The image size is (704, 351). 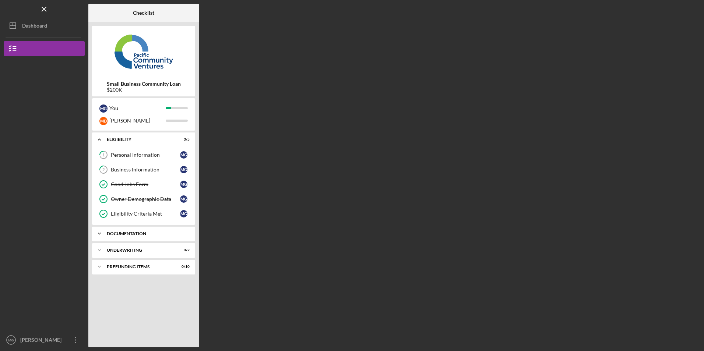 I want to click on a: 1Personal InformationMG, so click(x=144, y=155).